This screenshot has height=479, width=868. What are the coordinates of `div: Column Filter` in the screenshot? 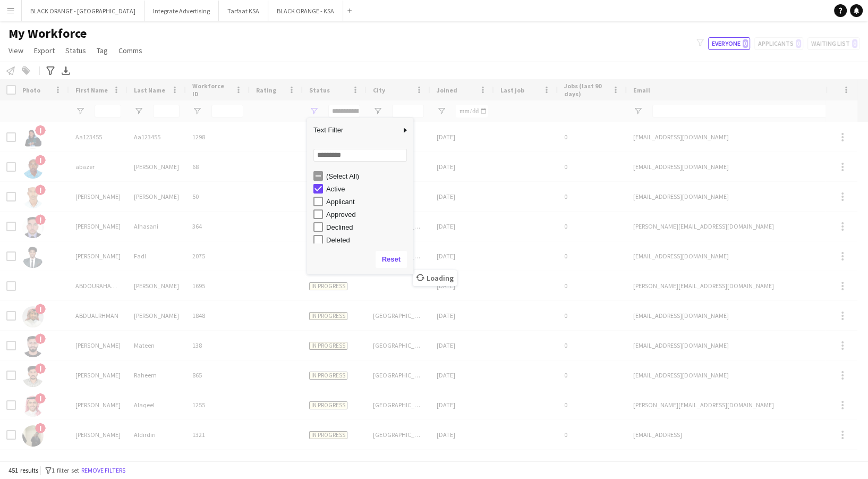 It's located at (360, 196).